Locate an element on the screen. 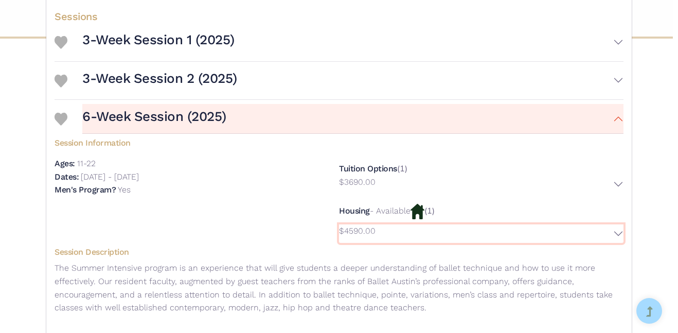 The height and width of the screenshot is (333, 678). h5: Session Description is located at coordinates (339, 252).